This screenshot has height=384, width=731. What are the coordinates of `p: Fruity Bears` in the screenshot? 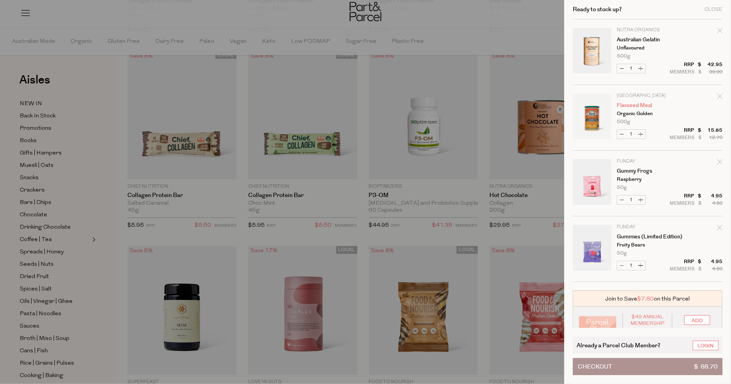 It's located at (647, 245).